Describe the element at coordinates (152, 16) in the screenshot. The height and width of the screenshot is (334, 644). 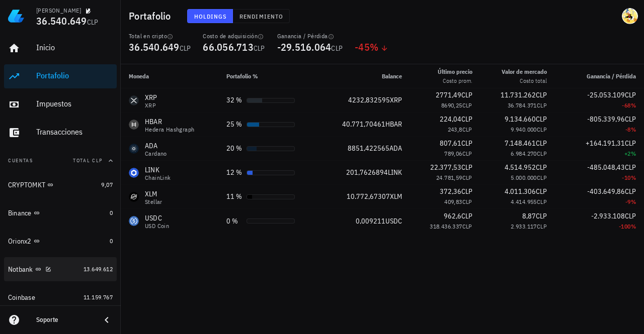
I see `h1: Portafolio` at that location.